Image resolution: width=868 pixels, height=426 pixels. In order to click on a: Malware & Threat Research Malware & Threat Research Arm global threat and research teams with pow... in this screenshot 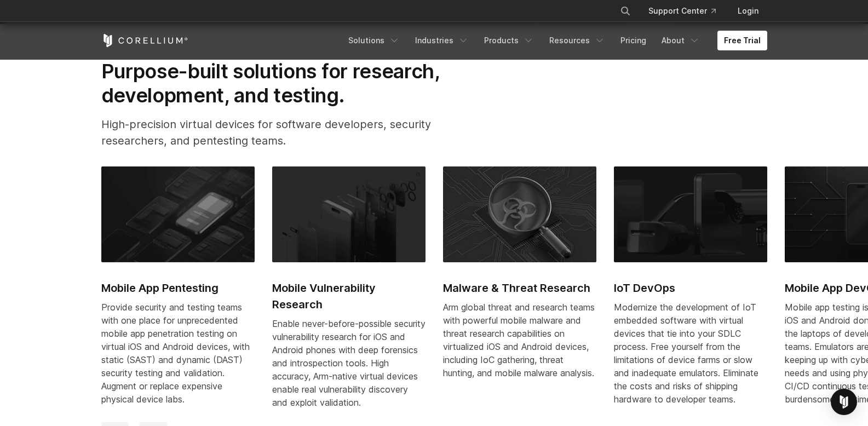, I will do `click(520, 279)`.